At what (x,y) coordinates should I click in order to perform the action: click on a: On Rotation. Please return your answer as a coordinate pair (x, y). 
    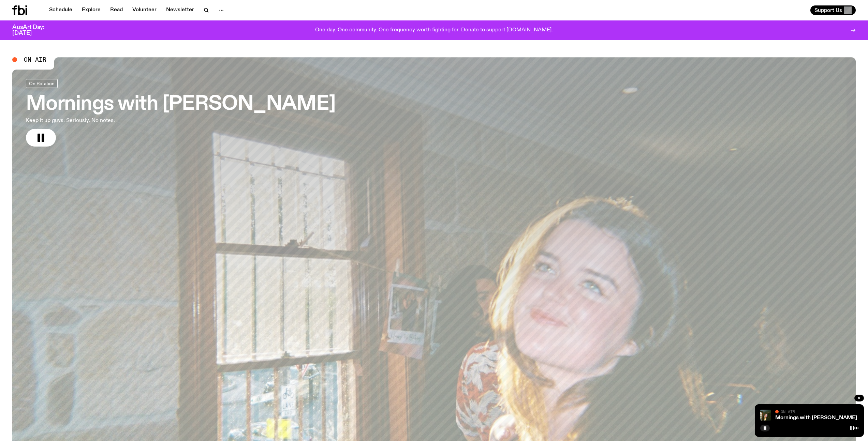
    Looking at the image, I should click on (42, 83).